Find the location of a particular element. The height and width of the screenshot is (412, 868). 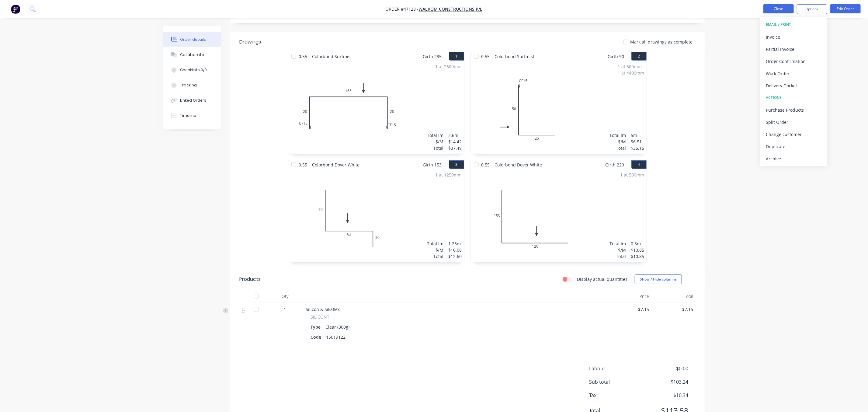

div: Split Order is located at coordinates (794, 122).